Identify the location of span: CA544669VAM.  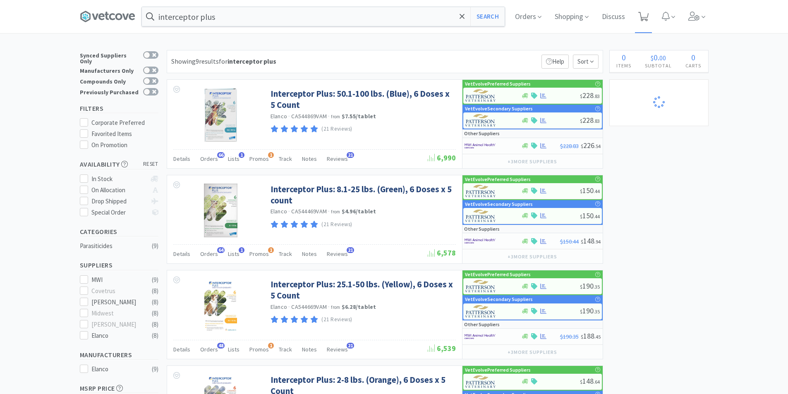
(309, 307).